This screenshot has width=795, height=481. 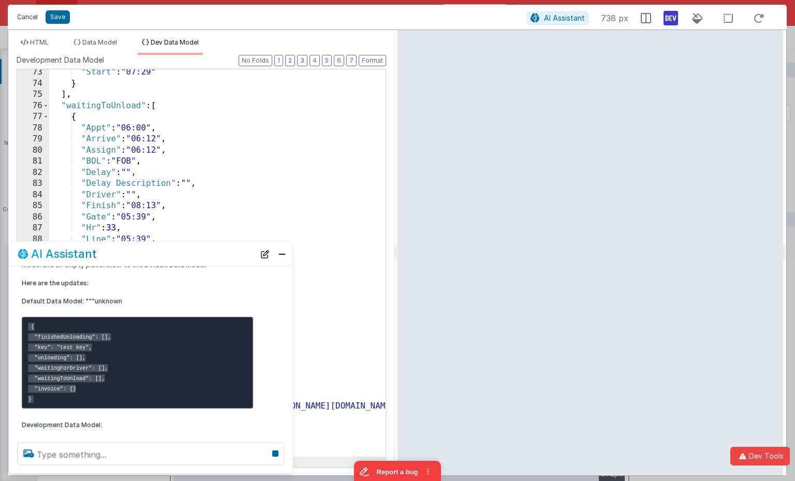 What do you see at coordinates (33, 173) in the screenshot?
I see `div: 82` at bounding box center [33, 173].